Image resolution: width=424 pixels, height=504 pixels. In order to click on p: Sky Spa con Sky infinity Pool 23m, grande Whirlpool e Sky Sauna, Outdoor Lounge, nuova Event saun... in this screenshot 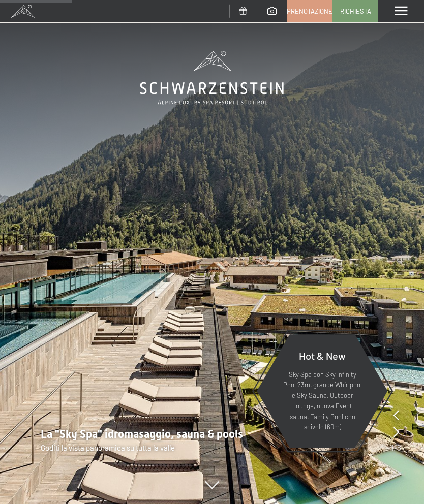, I will do `click(322, 401)`.